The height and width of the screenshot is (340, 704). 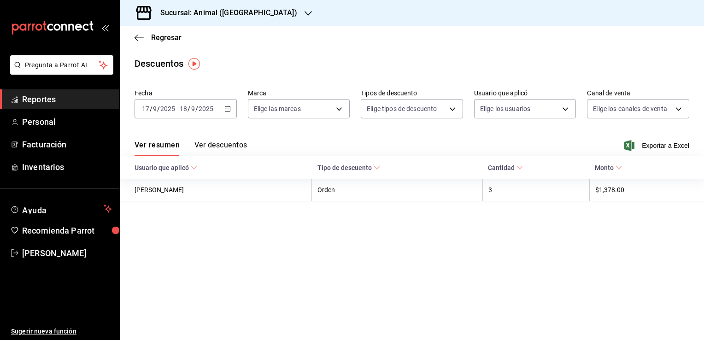 What do you see at coordinates (62, 65) in the screenshot?
I see `button: Pregunta a Parrot AI` at bounding box center [62, 65].